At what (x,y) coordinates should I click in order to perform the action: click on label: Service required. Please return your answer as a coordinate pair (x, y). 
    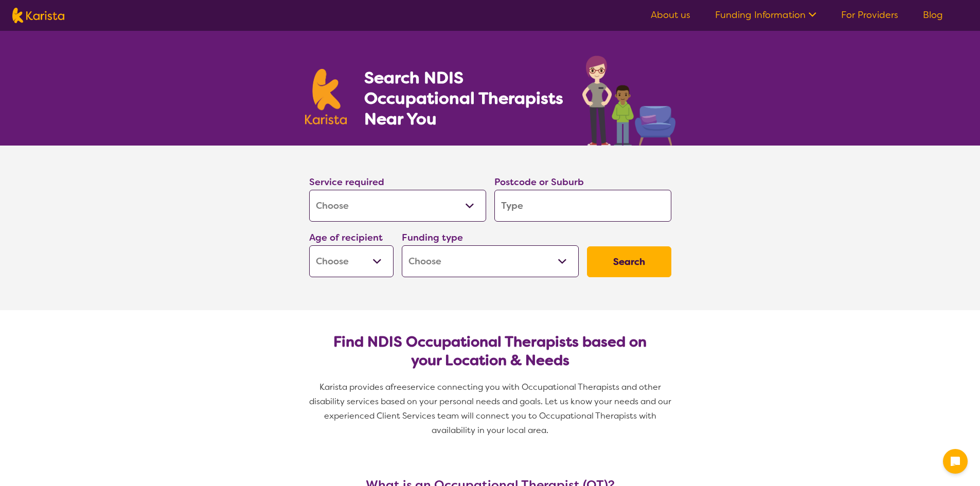
    Looking at the image, I should click on (346, 182).